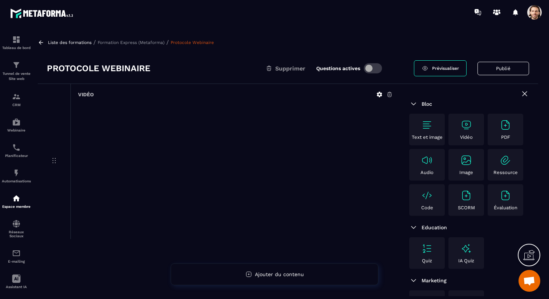 This screenshot has height=299, width=549. I want to click on a: social-networksocial-networkRéseaux Sociaux, so click(16, 228).